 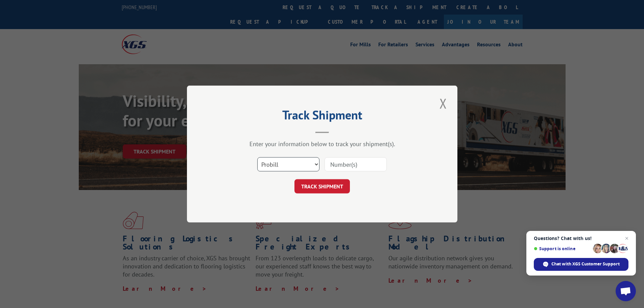 What do you see at coordinates (626, 291) in the screenshot?
I see `a: Open chat` at bounding box center [626, 291].